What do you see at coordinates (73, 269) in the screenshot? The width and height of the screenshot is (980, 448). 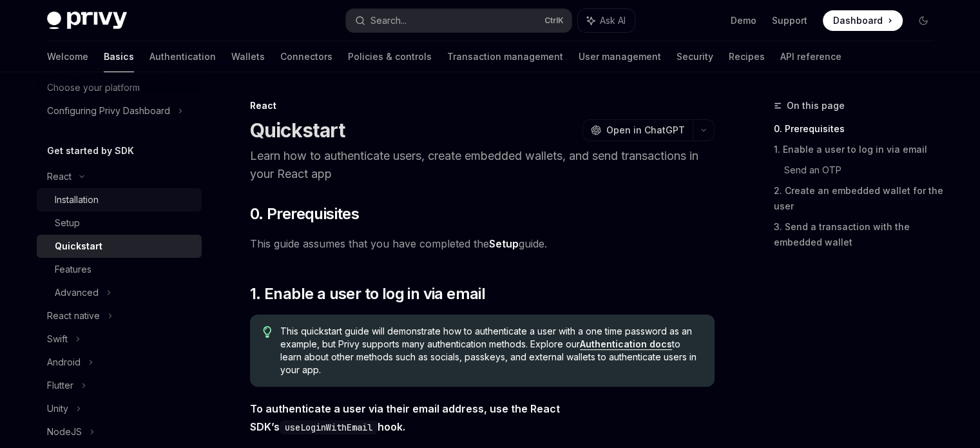 I see `div: Features` at bounding box center [73, 269].